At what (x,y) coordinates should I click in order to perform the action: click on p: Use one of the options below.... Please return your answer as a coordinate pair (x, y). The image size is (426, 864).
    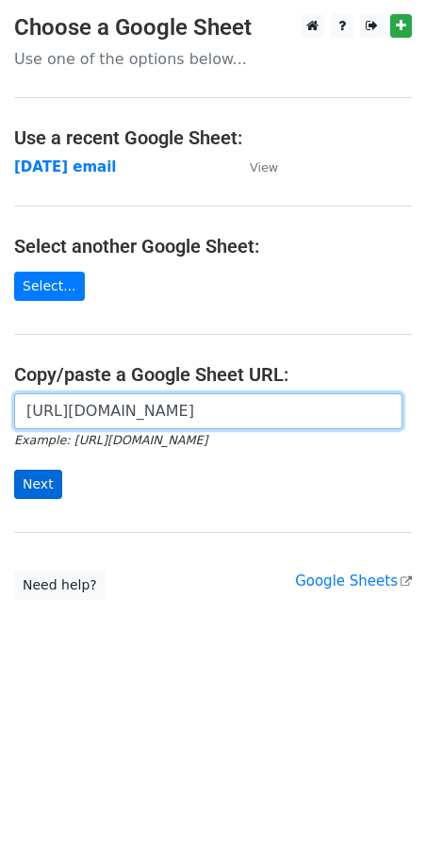
    Looking at the image, I should click on (213, 58).